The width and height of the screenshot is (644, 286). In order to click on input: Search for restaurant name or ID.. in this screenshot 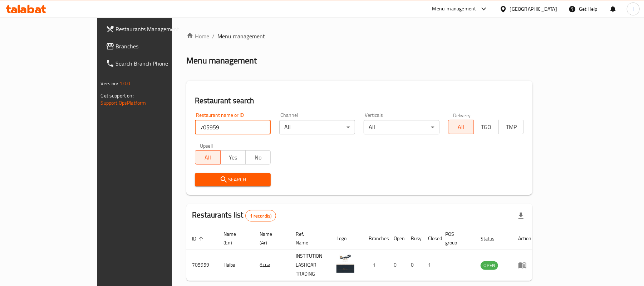, I will do `click(233, 127)`.